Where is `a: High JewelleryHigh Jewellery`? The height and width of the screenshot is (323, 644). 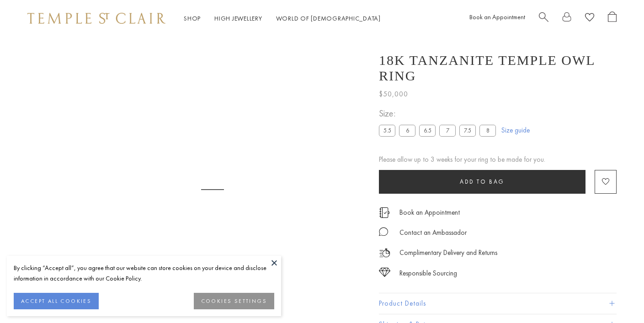 a: High JewelleryHigh Jewellery is located at coordinates (238, 18).